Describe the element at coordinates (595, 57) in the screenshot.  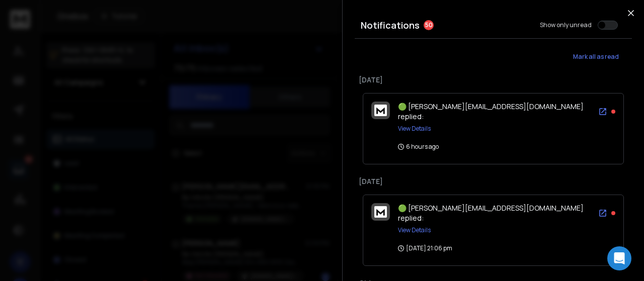
I see `span: Mark all as read` at that location.